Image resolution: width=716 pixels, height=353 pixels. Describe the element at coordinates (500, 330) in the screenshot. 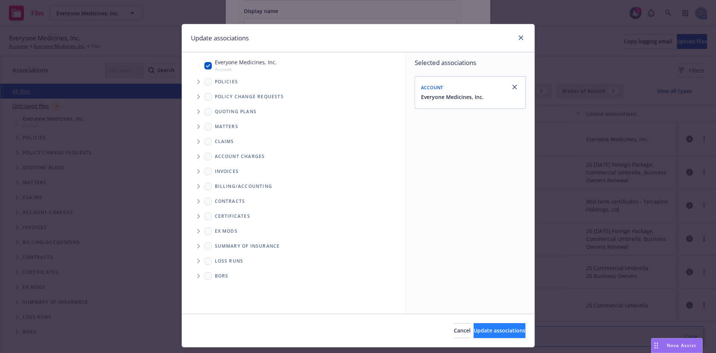

I see `button: Update associations` at that location.